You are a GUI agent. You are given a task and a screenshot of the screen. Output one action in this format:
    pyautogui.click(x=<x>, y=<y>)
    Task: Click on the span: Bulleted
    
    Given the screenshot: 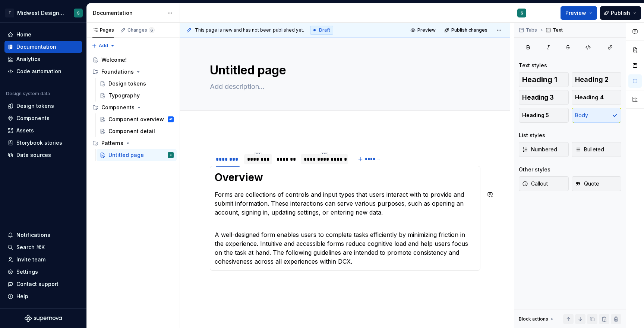 What is the action you would take?
    pyautogui.click(x=589, y=150)
    